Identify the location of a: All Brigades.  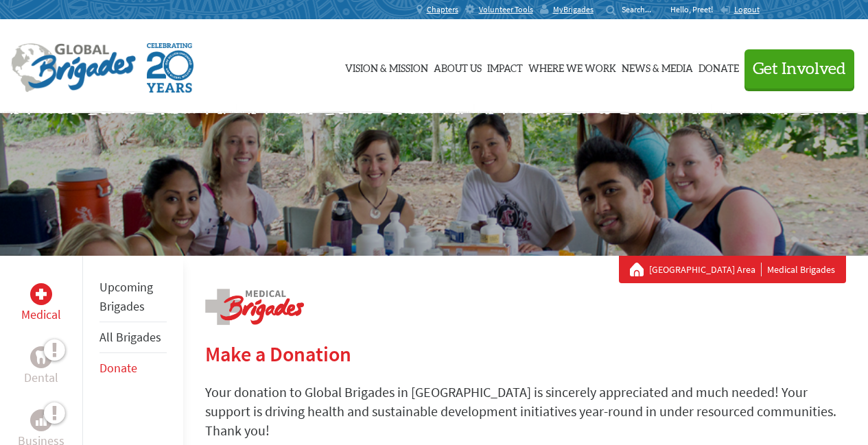
(130, 336).